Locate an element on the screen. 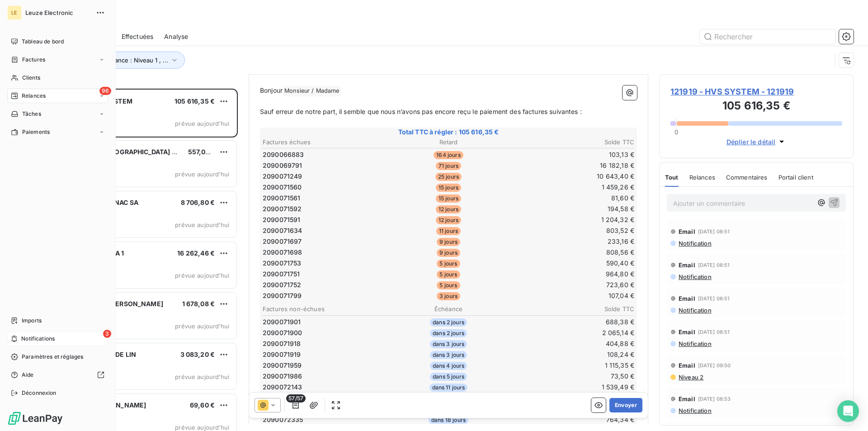 The width and height of the screenshot is (868, 431). span: 121919 - HVS SYSTEM - 121919 is located at coordinates (757, 92).